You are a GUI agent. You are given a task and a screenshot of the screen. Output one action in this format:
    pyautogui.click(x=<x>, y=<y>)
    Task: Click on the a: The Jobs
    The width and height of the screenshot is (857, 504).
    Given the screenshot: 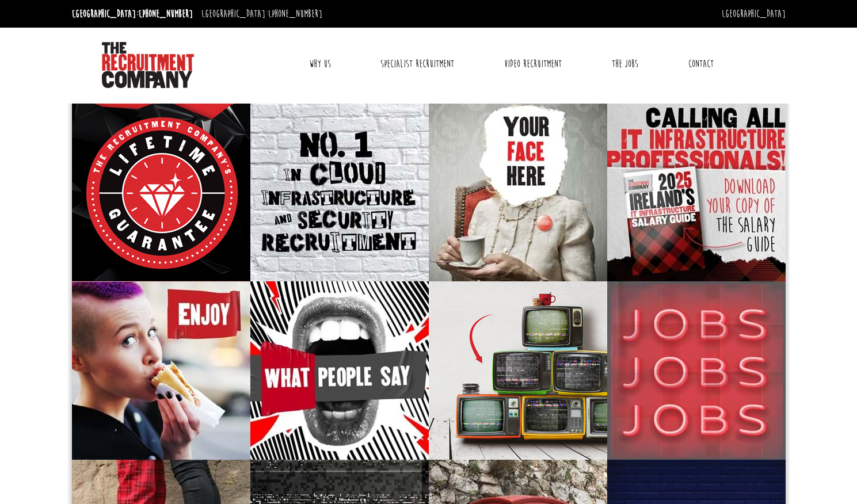 What is the action you would take?
    pyautogui.click(x=625, y=64)
    